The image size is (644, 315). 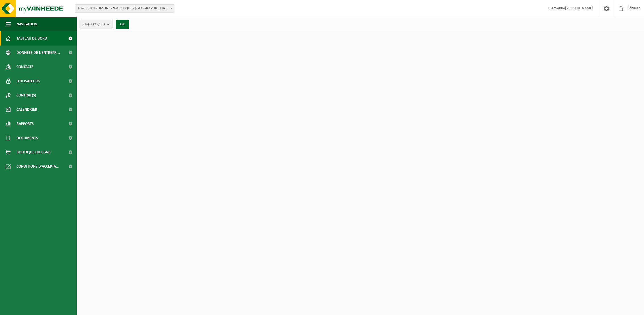 What do you see at coordinates (25, 123) in the screenshot?
I see `span: Rapports` at bounding box center [25, 123].